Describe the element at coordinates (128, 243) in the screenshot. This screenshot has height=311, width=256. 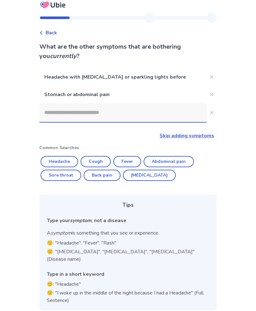
I see `p: 🙂: "Headache", "Fever", "Rash"` at that location.